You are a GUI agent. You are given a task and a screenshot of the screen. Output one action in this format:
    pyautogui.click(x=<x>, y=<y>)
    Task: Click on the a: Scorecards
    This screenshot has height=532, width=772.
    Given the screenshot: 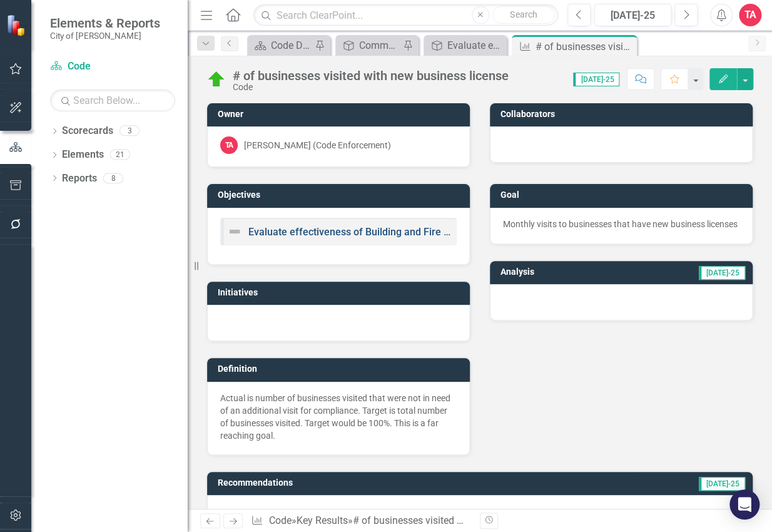 What is the action you would take?
    pyautogui.click(x=88, y=131)
    